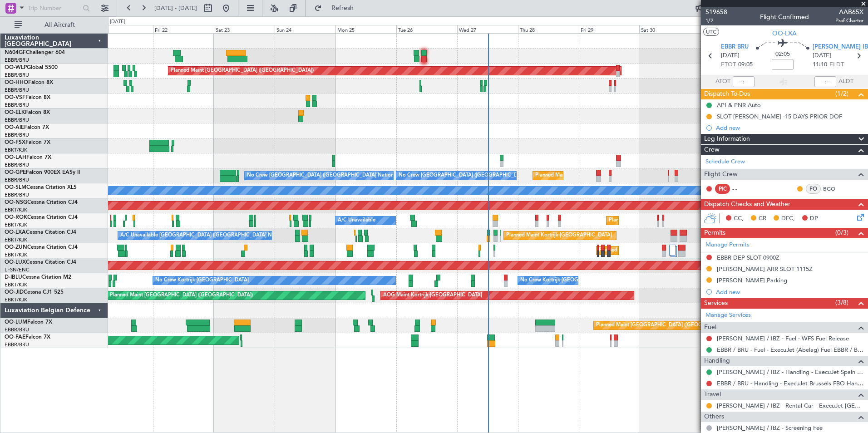  Describe the element at coordinates (14, 292) in the screenshot. I see `span: OO-JID` at that location.